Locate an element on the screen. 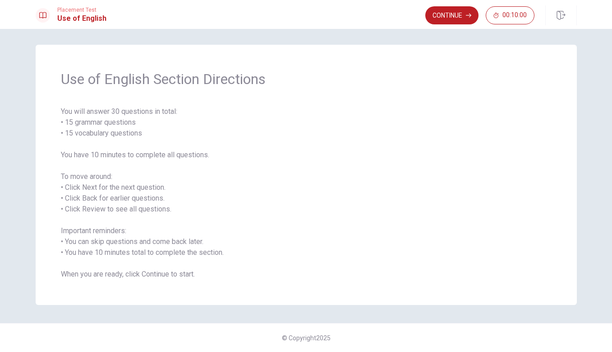 The height and width of the screenshot is (352, 612). button: 00:10:00 is located at coordinates (510, 15).